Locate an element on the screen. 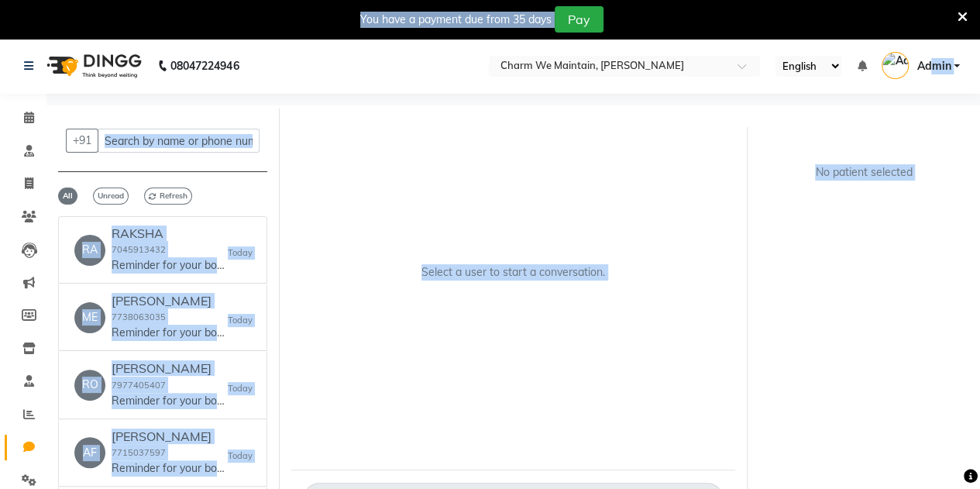 This screenshot has width=980, height=489. div: AF is located at coordinates (90, 452).